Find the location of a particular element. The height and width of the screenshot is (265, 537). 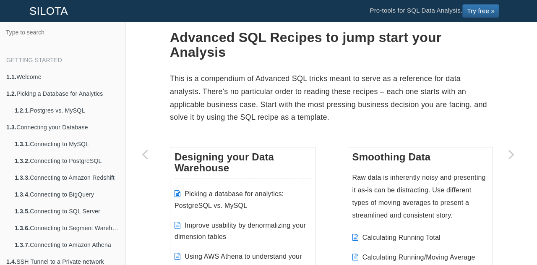

b: 1.1. is located at coordinates (11, 77).